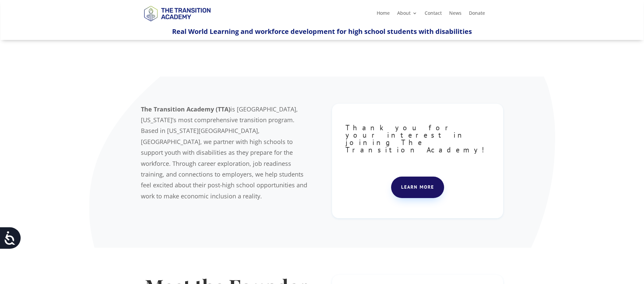 This screenshot has width=644, height=284. Describe the element at coordinates (433, 14) in the screenshot. I see `a: Contact` at that location.